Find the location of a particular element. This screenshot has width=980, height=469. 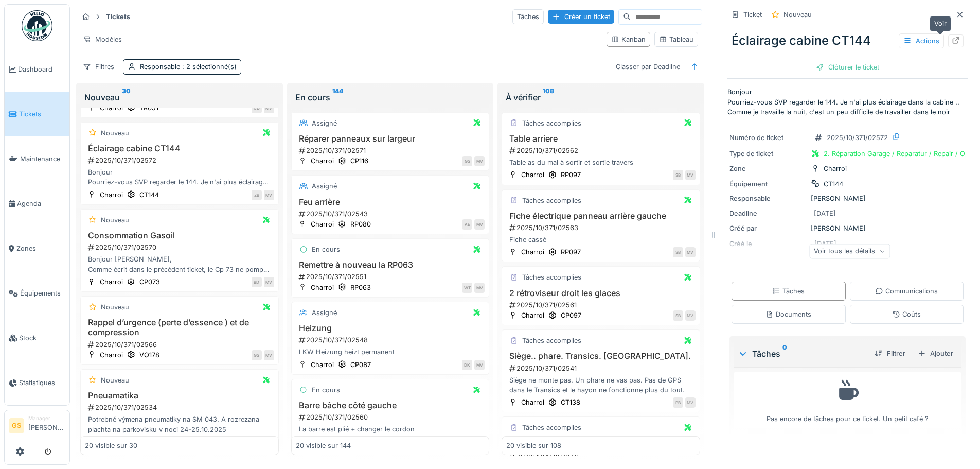

div: Voir tous les détails is located at coordinates (849, 251).